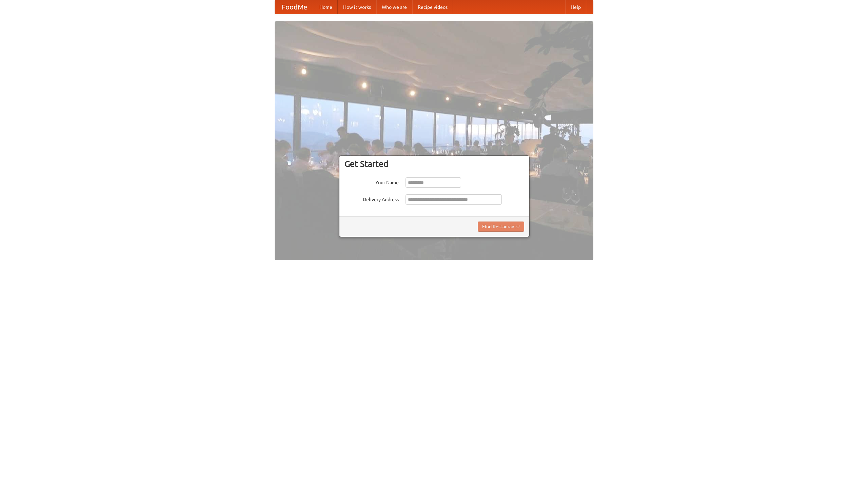 The image size is (868, 480). What do you see at coordinates (432, 7) in the screenshot?
I see `a: Recipe videos` at bounding box center [432, 7].